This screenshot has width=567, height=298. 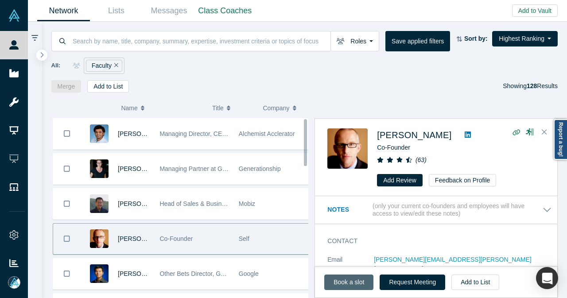 What do you see at coordinates (542, 86) in the screenshot?
I see `span: Results` at bounding box center [542, 86].